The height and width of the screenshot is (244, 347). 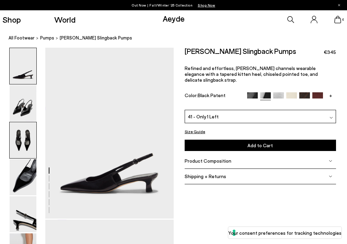 I want to click on span: Shipping + Returns, so click(x=206, y=176).